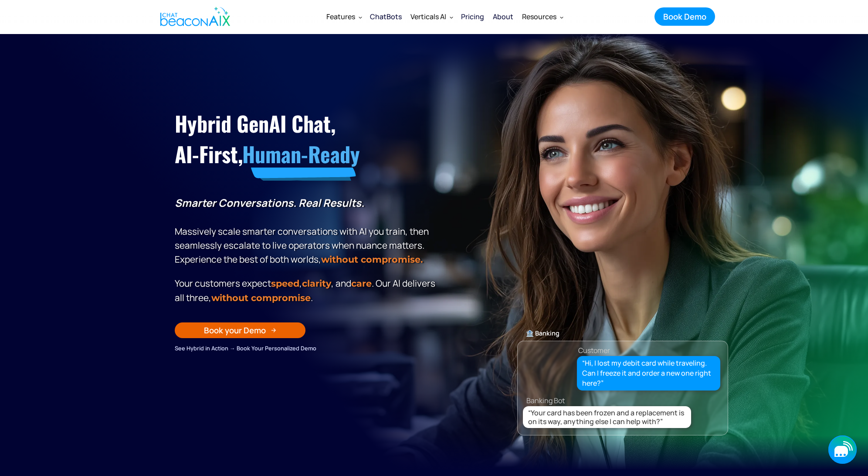 Image resolution: width=868 pixels, height=476 pixels. What do you see at coordinates (473, 17) in the screenshot?
I see `div: Pricing` at bounding box center [473, 17].